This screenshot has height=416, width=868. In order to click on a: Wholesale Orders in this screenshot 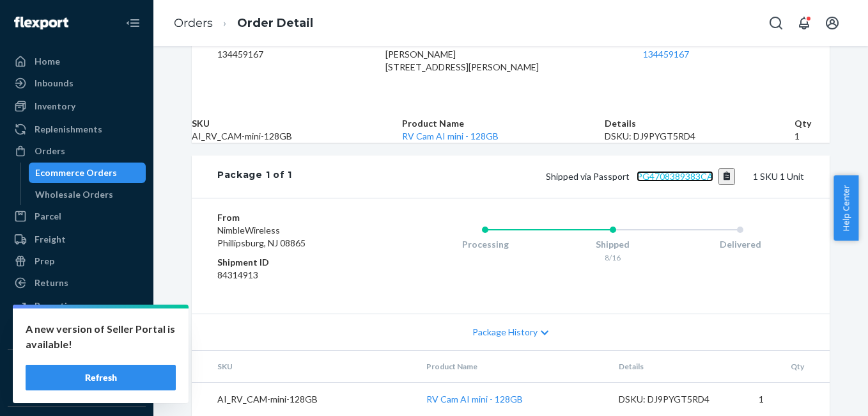, I will do `click(87, 195)`.